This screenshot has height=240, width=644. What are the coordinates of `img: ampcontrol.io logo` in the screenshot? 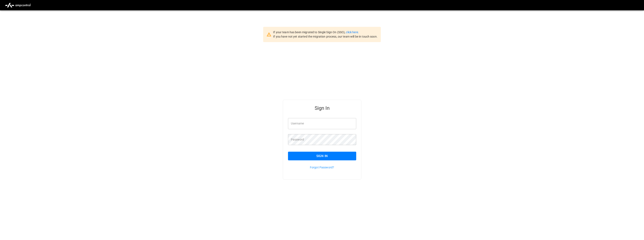 It's located at (18, 5).